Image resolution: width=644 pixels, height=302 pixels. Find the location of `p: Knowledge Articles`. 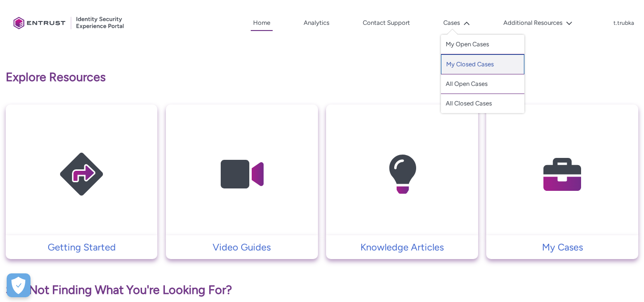

p: Knowledge Articles is located at coordinates (402, 247).